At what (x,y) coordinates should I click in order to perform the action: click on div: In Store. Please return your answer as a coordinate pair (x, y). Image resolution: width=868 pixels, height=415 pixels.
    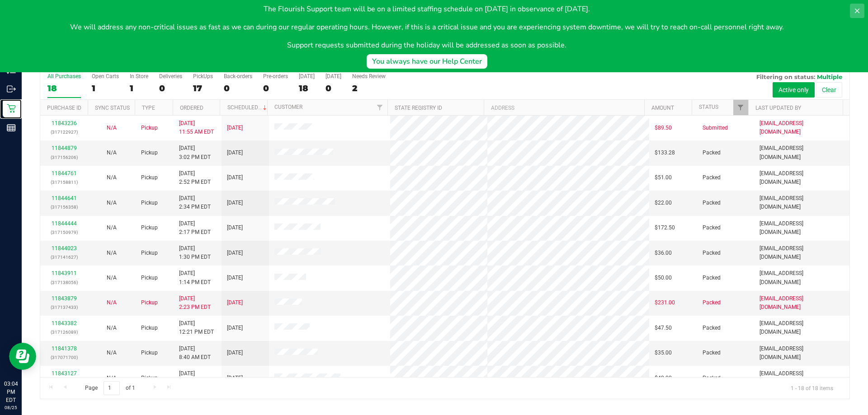
    Looking at the image, I should click on (139, 77).